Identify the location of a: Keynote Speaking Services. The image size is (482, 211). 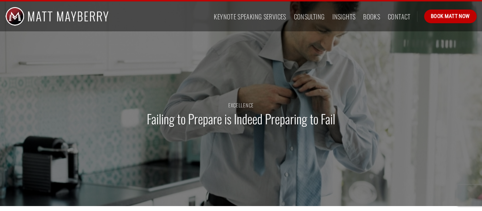
(250, 17).